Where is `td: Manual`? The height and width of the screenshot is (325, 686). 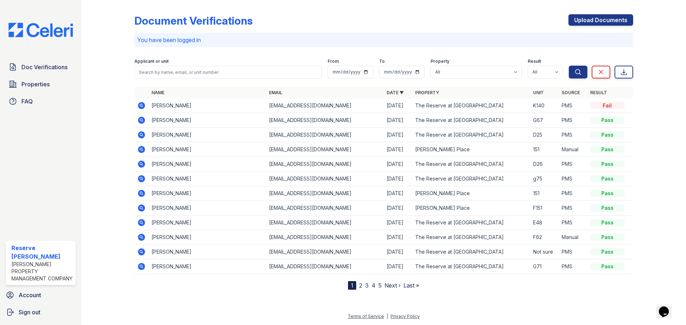 td: Manual is located at coordinates (573, 150).